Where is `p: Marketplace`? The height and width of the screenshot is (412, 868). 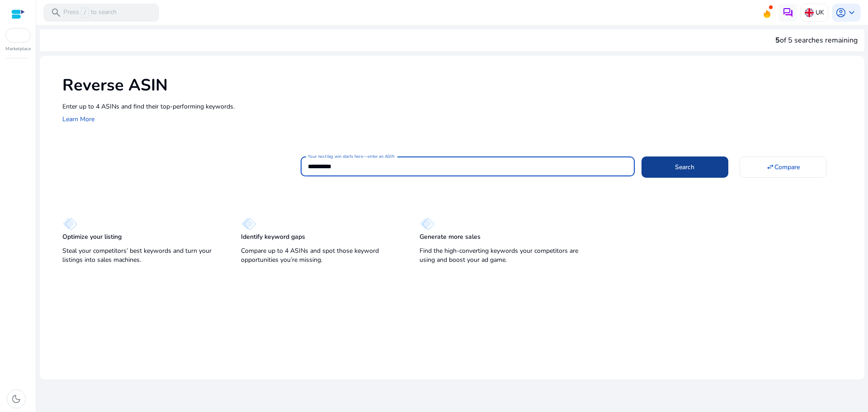 p: Marketplace is located at coordinates (18, 49).